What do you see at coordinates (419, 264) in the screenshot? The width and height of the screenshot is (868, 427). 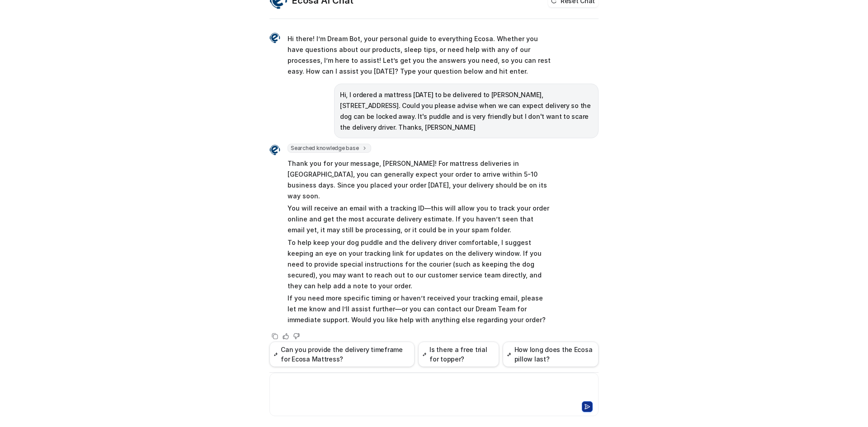 I see `p: To help keep your dog puddle and the delivery driver comfortable, I suggest keeping an eye on you...` at bounding box center [419, 264].